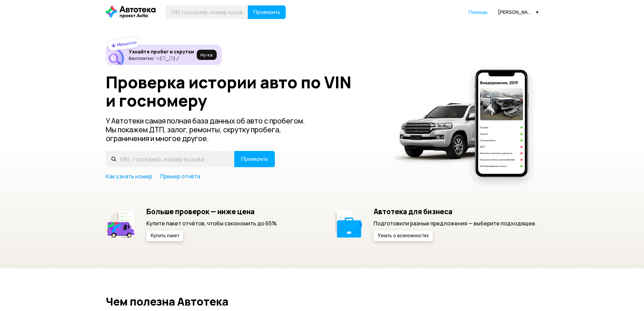 The image size is (644, 311). Describe the element at coordinates (212, 212) in the screenshot. I see `h5: Больше проверок — ниже цена` at that location.